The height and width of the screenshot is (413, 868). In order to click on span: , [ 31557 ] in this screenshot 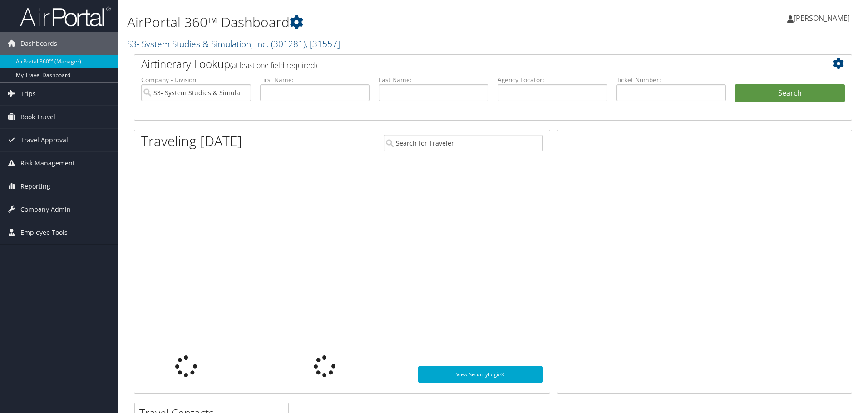, I will do `click(323, 43)`.